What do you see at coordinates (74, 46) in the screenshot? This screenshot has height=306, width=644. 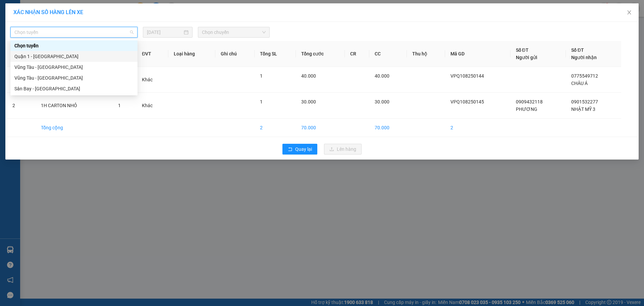 I see `div: Chọn tuyến` at bounding box center [74, 46].